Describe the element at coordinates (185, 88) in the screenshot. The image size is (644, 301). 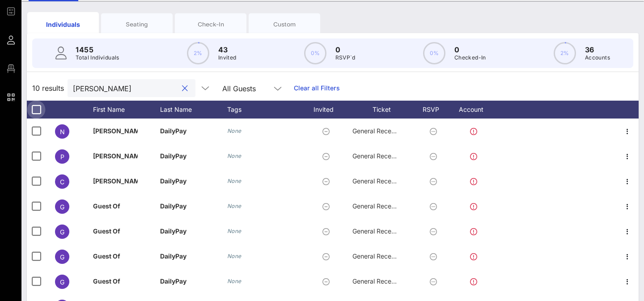
I see `button: clear icon` at that location.